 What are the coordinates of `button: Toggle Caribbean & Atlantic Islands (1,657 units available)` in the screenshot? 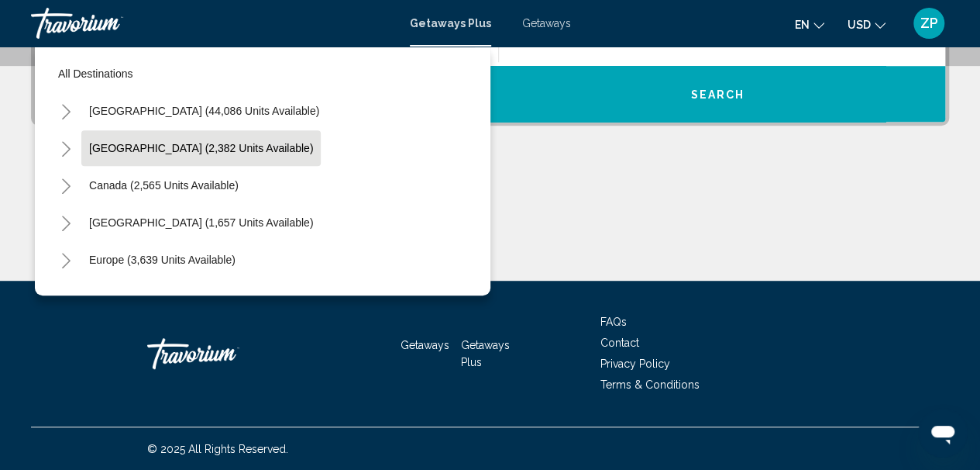 It's located at (66, 222).